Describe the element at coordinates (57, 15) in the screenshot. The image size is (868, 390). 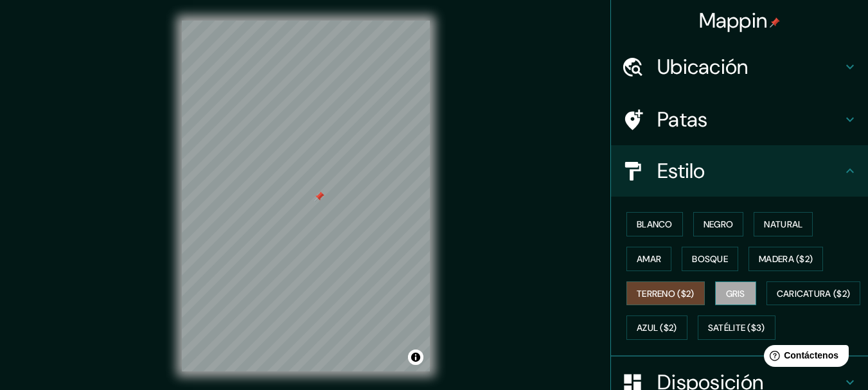
I see `font: Contáctenos` at that location.